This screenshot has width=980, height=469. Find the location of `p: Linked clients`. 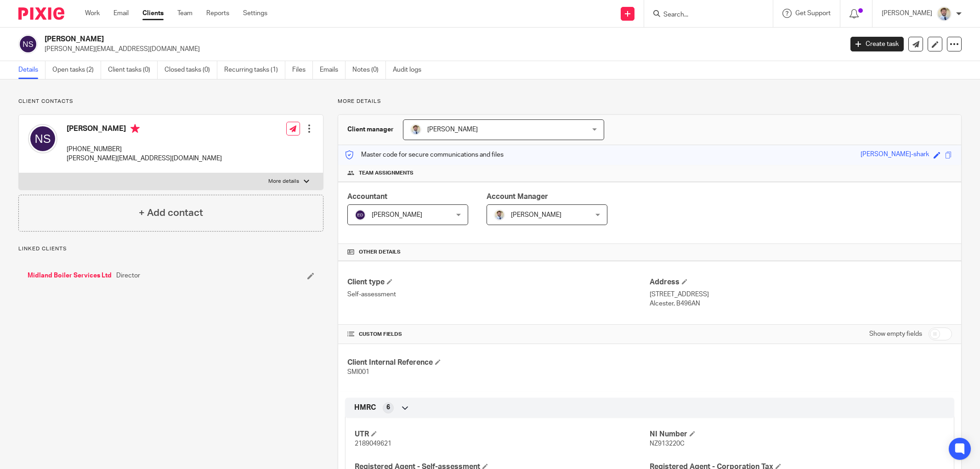

p: Linked clients is located at coordinates (171, 249).